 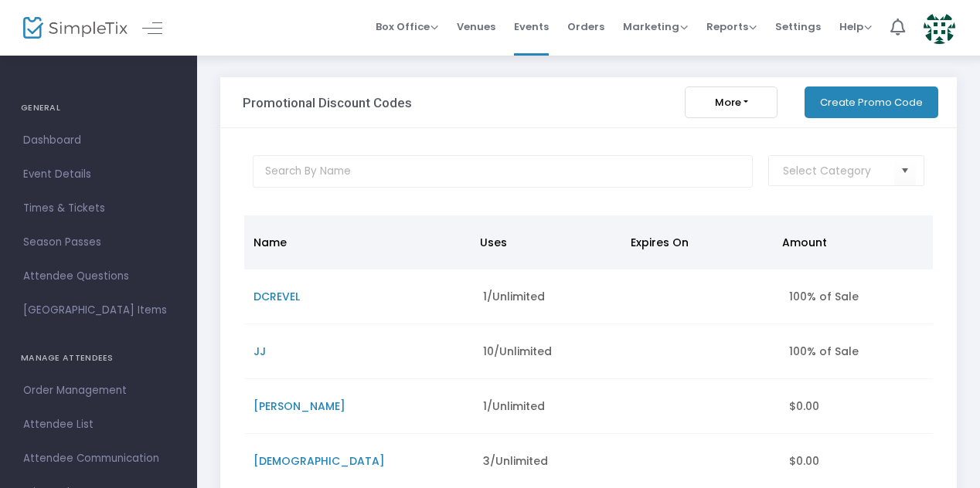 What do you see at coordinates (517, 352) in the screenshot?
I see `span: 10/Unlimited` at bounding box center [517, 352].